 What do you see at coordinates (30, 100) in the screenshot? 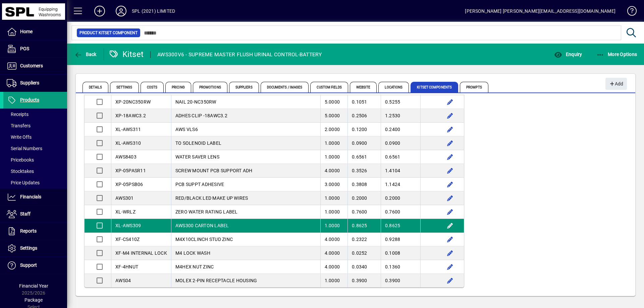
I see `span: Products` at bounding box center [30, 100].